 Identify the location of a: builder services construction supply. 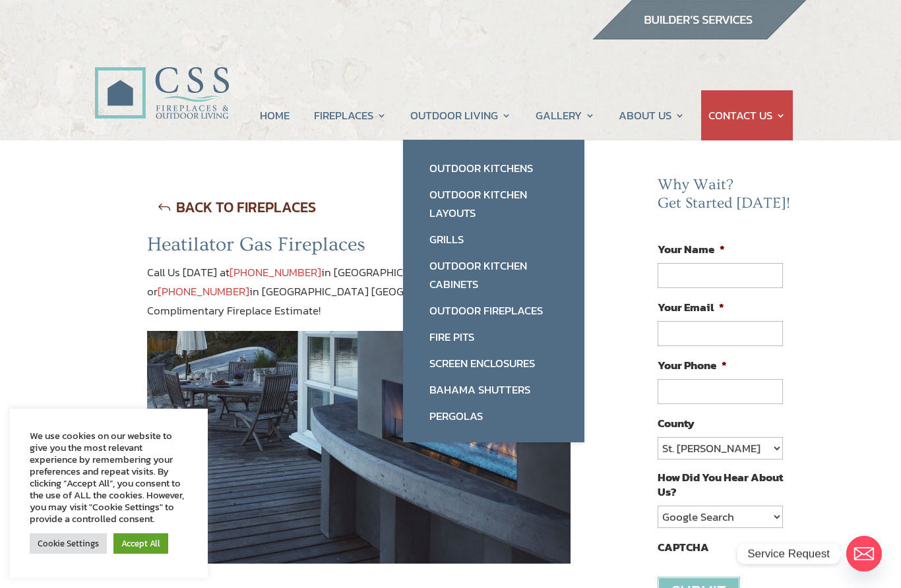
(699, 35).